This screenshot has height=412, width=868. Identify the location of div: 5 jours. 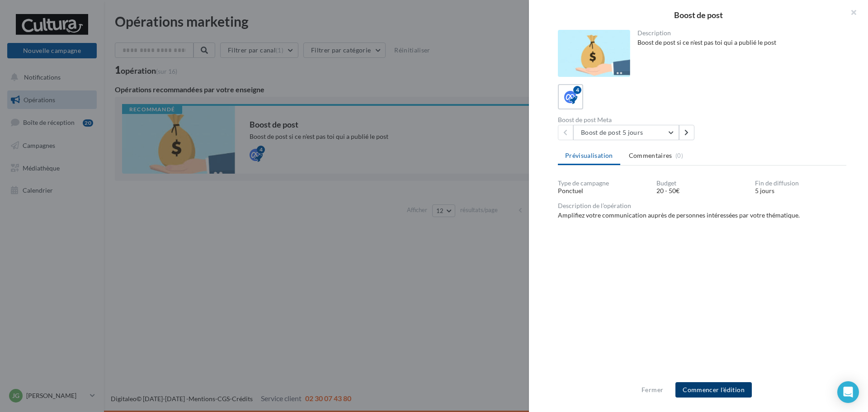
(800, 191).